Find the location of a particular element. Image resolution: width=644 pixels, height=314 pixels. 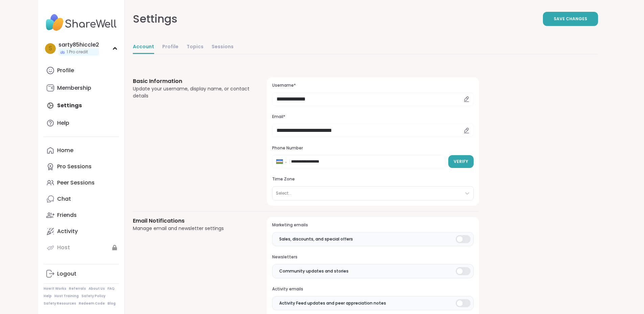

a: How It Works is located at coordinates (54, 289).